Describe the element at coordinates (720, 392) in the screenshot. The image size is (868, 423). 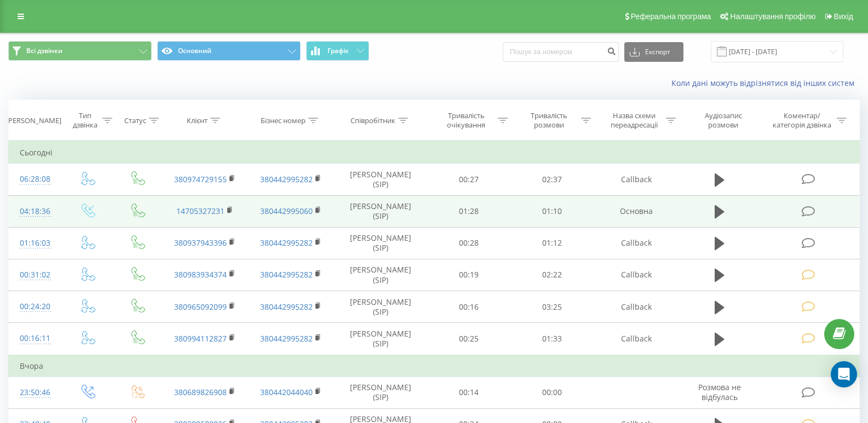
I see `span: Розмова не відбулась` at that location.